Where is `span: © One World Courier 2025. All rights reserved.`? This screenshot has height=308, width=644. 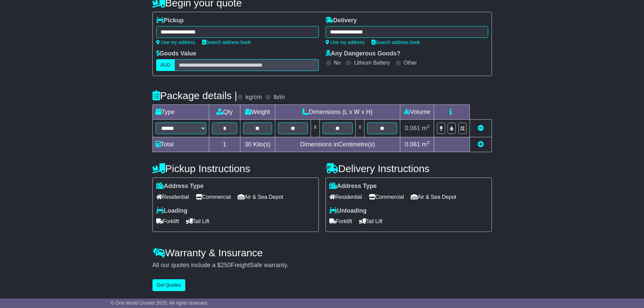 span: © One World Courier 2025. All rights reserved. is located at coordinates (159, 303).